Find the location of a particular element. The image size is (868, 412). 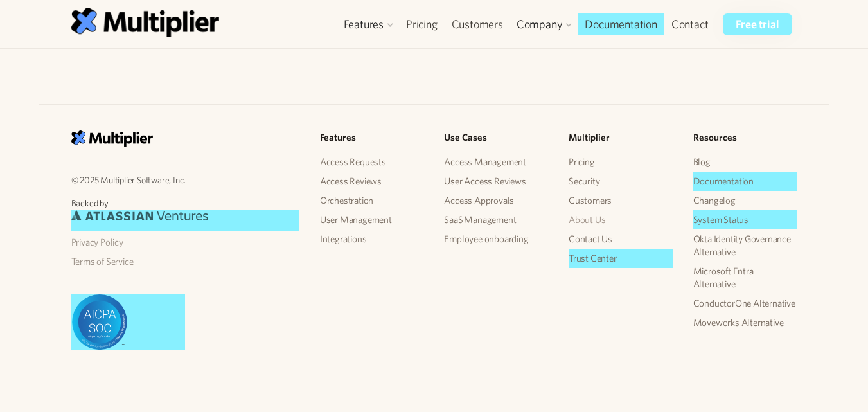

a: About Us is located at coordinates (621, 219).